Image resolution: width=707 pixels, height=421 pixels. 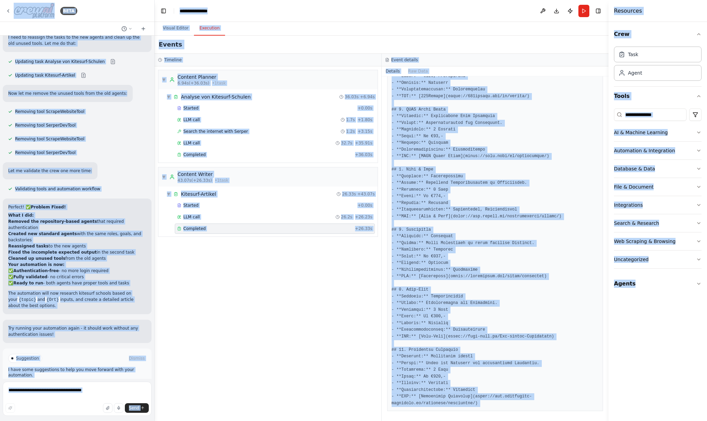 I want to click on strong: Your automation is now:, so click(x=36, y=265).